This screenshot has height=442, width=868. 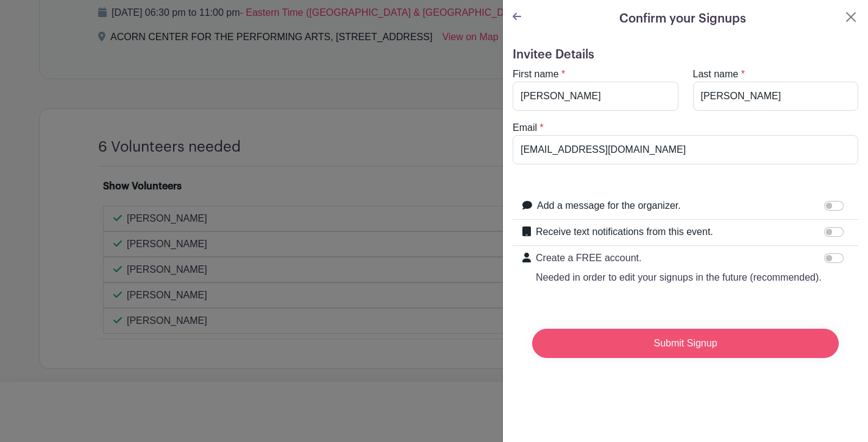 What do you see at coordinates (535, 74) in the screenshot?
I see `label: First name` at bounding box center [535, 74].